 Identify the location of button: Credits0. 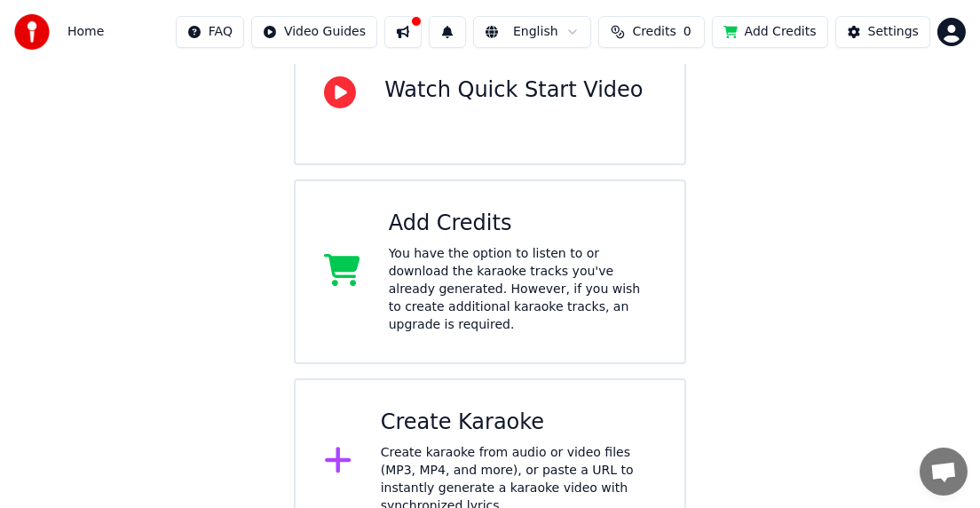
(652, 32).